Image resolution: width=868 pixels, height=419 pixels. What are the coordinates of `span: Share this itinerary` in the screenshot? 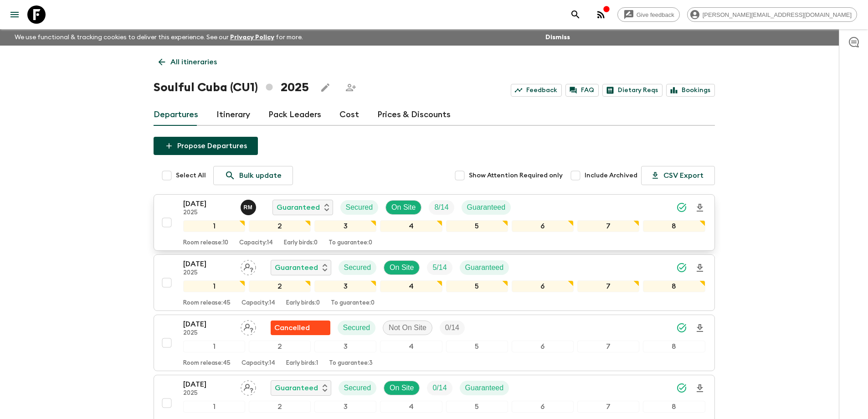 It's located at (351, 88).